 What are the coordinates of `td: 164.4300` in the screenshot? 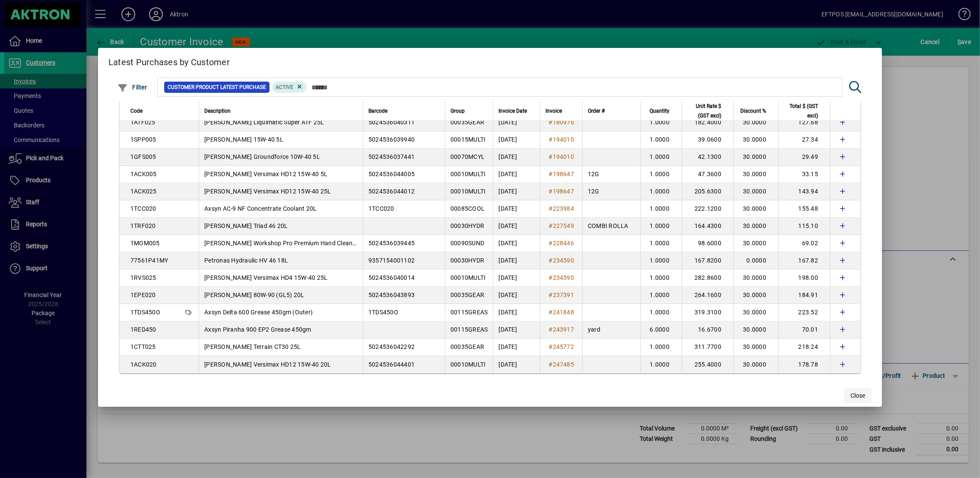 It's located at (707, 226).